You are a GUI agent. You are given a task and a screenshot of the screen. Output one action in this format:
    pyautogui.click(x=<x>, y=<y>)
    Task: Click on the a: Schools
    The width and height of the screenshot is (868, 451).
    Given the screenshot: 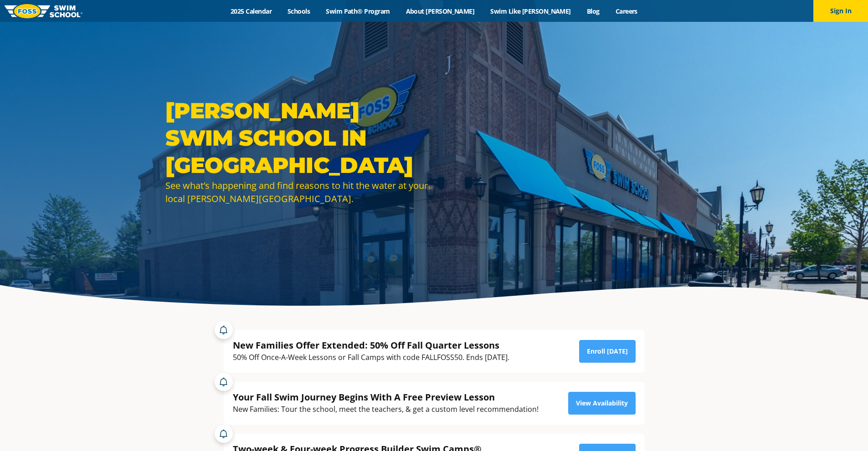 What is the action you would take?
    pyautogui.click(x=299, y=11)
    